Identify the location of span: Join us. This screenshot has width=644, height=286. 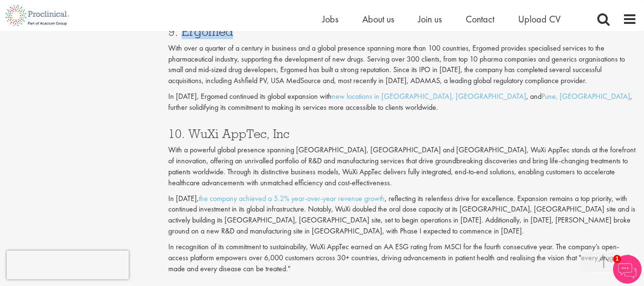
(430, 19).